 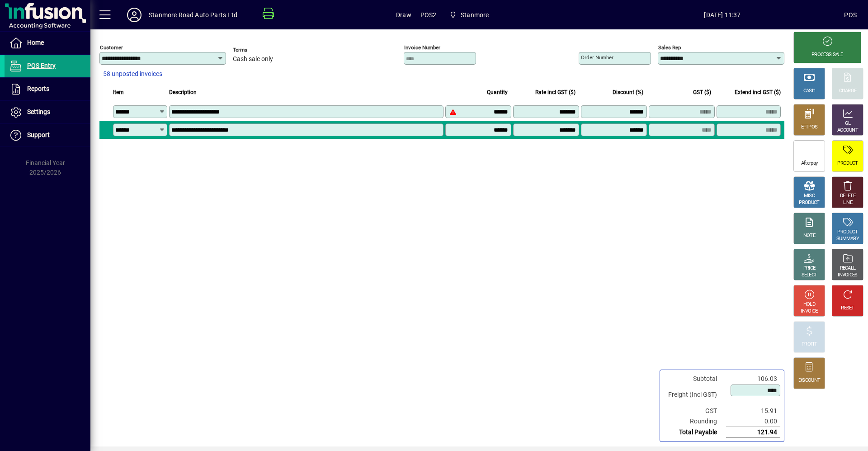 I want to click on a: Support, so click(x=47, y=135).